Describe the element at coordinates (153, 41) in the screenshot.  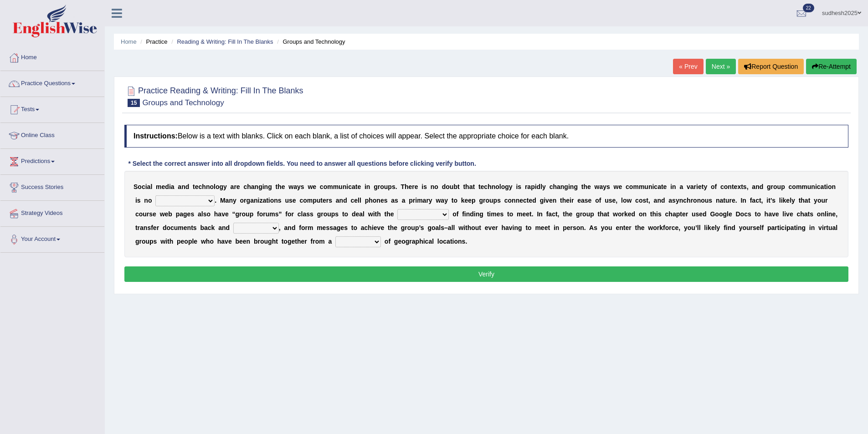
I see `li: Practice` at that location.